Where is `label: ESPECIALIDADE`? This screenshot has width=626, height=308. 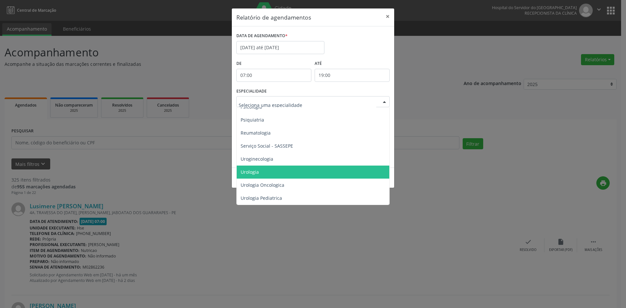
label: ESPECIALIDADE is located at coordinates (251, 91).